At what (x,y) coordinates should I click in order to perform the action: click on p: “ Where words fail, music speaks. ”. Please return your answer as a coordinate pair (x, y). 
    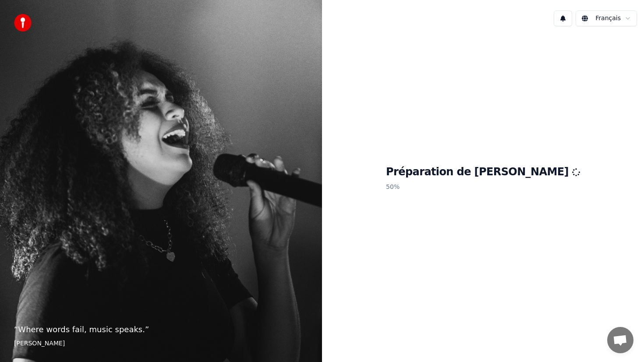
    Looking at the image, I should click on (161, 330).